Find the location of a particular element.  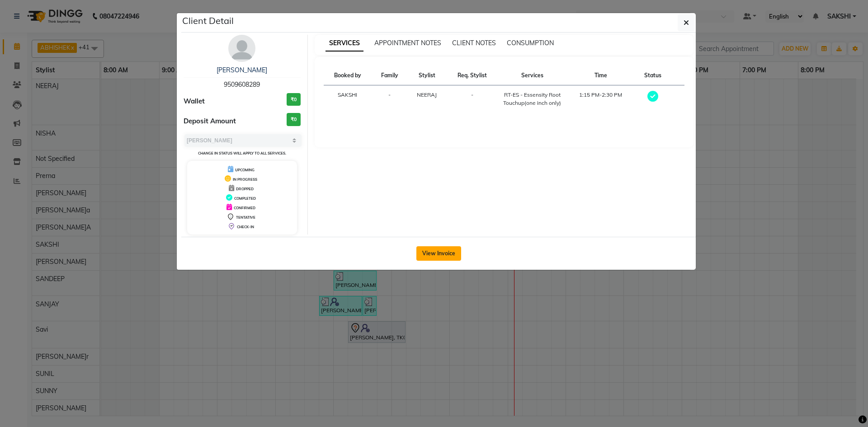

span: UPCOMING is located at coordinates (245, 170).